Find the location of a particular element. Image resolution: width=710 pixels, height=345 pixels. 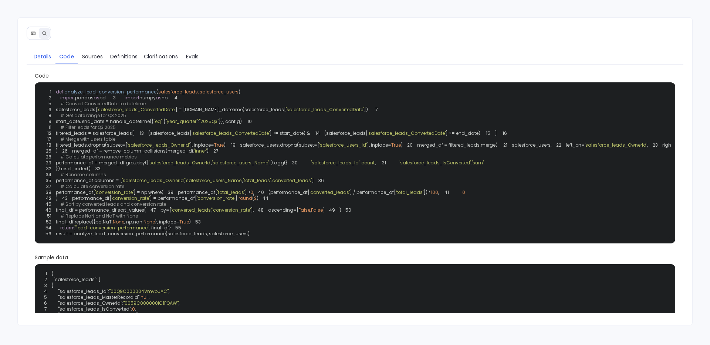

span: 'sum' is located at coordinates (478, 163).